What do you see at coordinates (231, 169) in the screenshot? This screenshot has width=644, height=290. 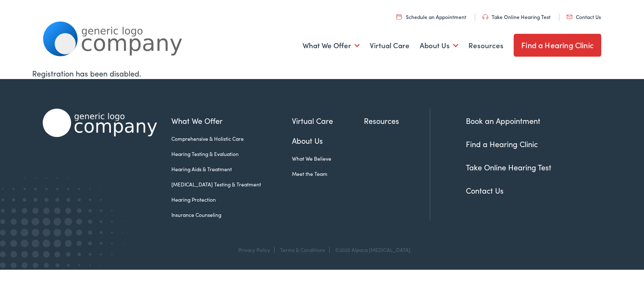 I see `a: Hearing Aids & Treatment` at bounding box center [231, 169].